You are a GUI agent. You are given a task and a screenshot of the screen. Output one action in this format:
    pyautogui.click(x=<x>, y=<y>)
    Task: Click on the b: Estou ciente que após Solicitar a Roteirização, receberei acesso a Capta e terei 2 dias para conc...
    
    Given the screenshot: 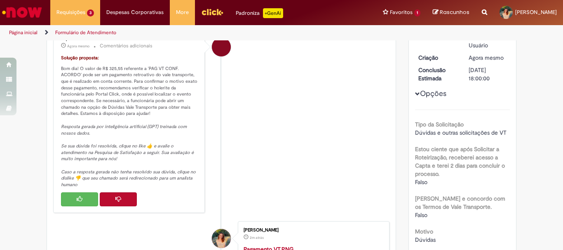 What is the action you would take?
    pyautogui.click(x=460, y=161)
    